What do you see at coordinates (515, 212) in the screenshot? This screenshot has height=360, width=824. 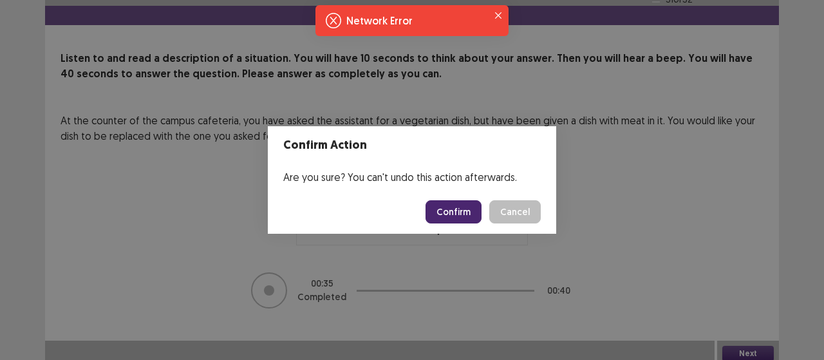 I see `button: Cancel` at bounding box center [515, 212].